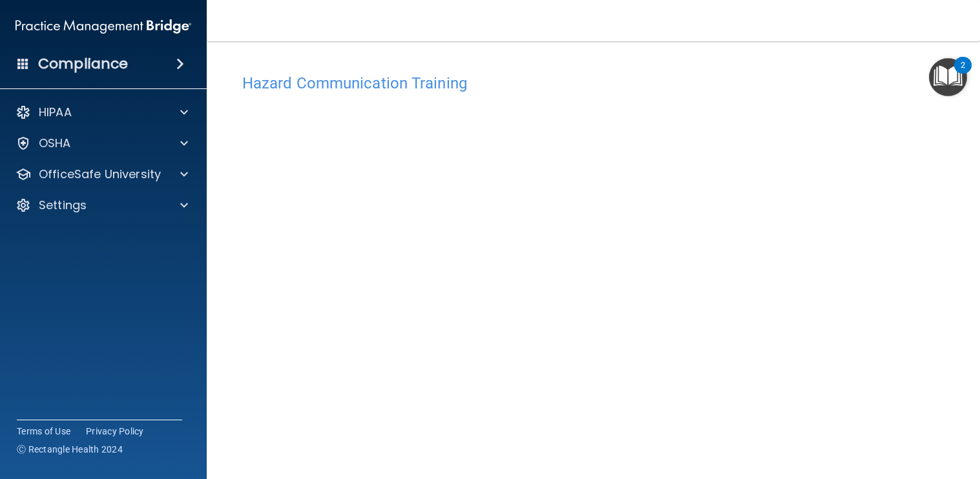  I want to click on span: Ⓒ Rectangle Health 2024, so click(70, 449).